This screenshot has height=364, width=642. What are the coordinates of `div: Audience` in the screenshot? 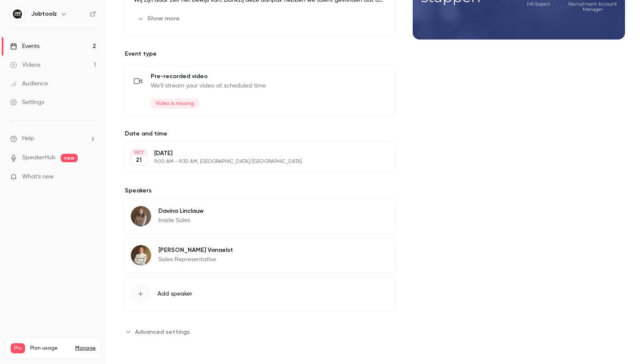 It's located at (29, 84).